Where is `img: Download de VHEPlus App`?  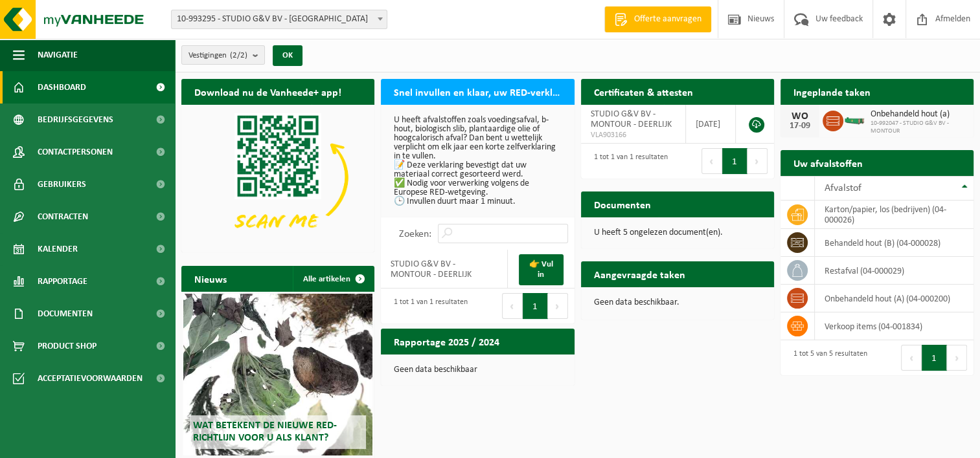
img: Download de VHEPlus App is located at coordinates (278, 177).